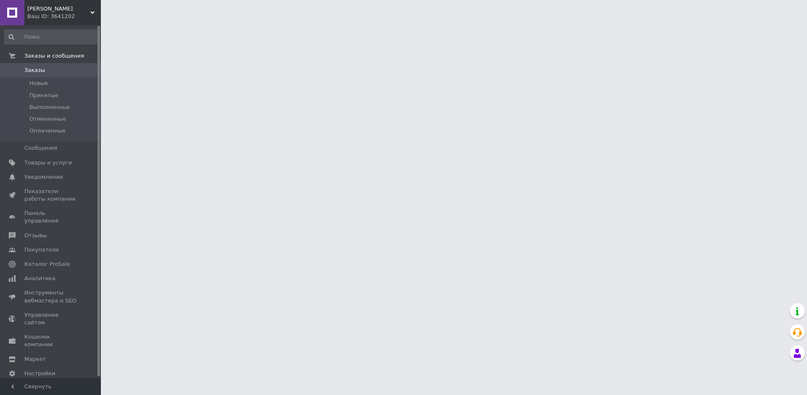 The height and width of the screenshot is (395, 807). Describe the element at coordinates (54, 56) in the screenshot. I see `span: Заказы и сообщения` at that location.